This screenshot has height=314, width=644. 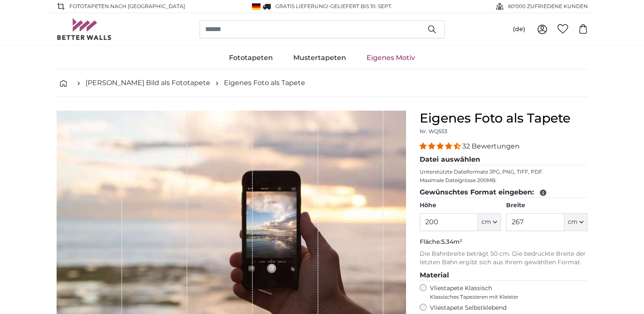 I want to click on label: Breite, so click(x=546, y=205).